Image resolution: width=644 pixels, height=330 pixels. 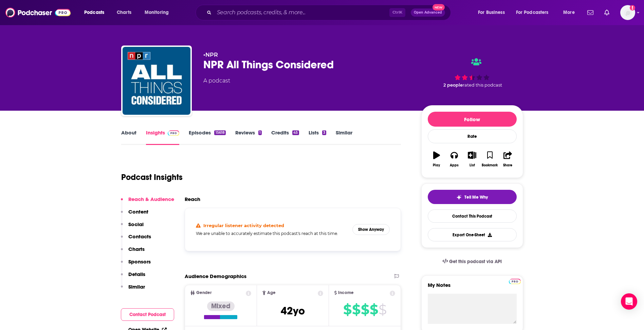 What do you see at coordinates (271, 234) in the screenshot?
I see `h5: We are unable to accurately estimate this podcast's reach at this time.` at bounding box center [271, 234].